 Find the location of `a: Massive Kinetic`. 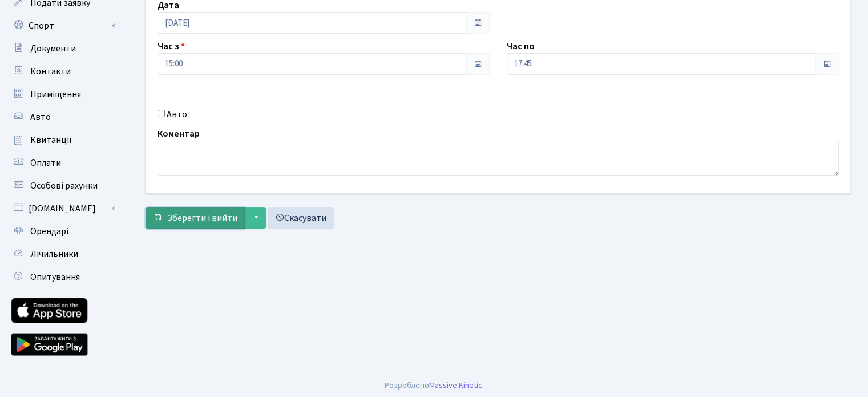

a: Massive Kinetic is located at coordinates (455, 385).